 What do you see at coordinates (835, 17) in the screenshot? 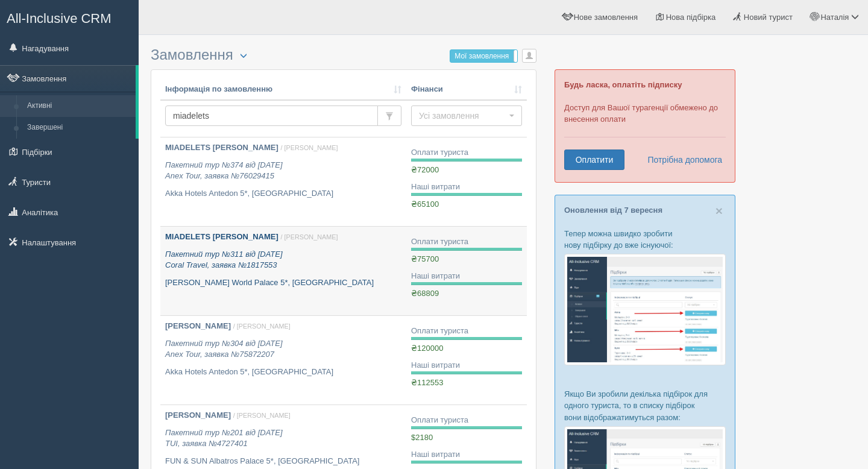
I see `span: Наталія` at bounding box center [835, 17].